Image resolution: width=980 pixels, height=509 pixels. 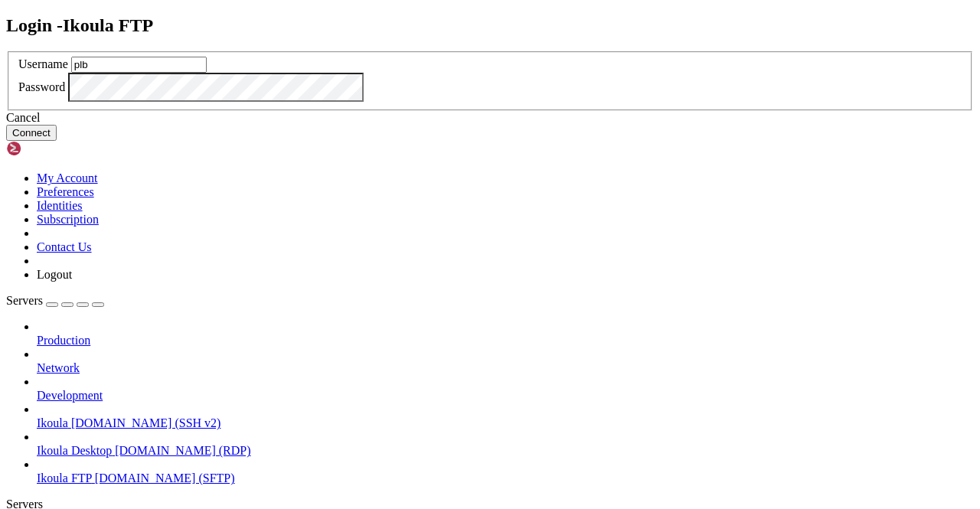 What do you see at coordinates (65, 478) in the screenshot?
I see `span: Ikoula FTP` at bounding box center [65, 478].